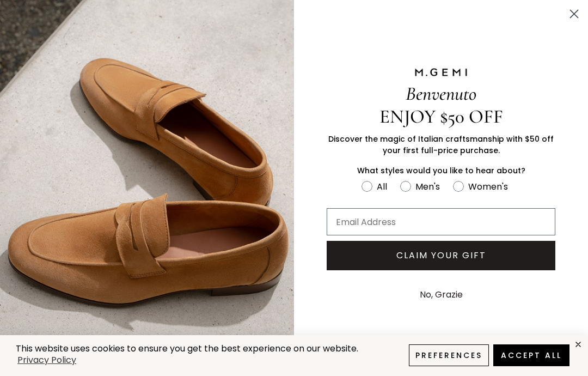 The height and width of the screenshot is (376, 588). Describe the element at coordinates (441, 73) in the screenshot. I see `img: M.GEMI` at that location.